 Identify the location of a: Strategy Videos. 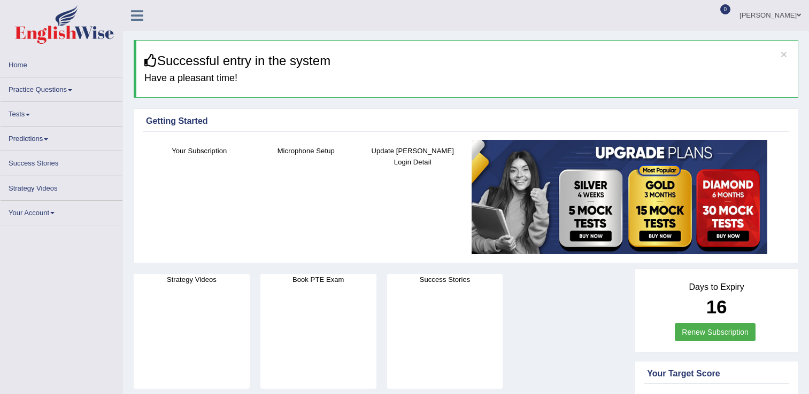
(61, 187).